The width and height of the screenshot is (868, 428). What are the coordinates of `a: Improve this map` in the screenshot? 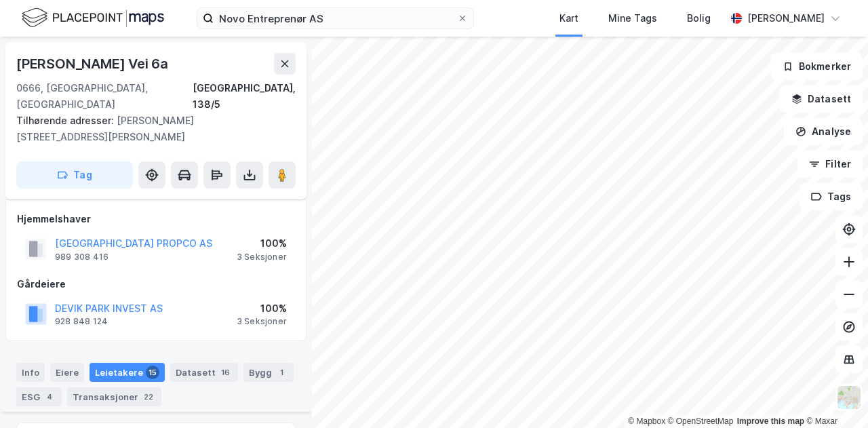 It's located at (771, 421).